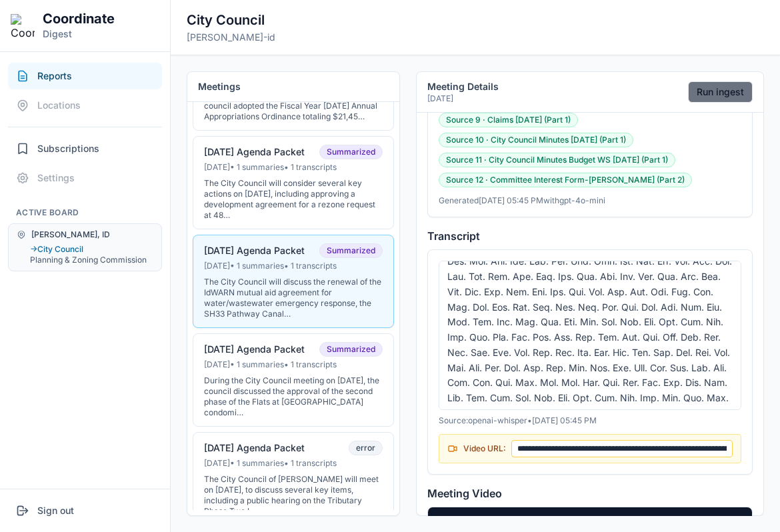  I want to click on span: Settings, so click(56, 178).